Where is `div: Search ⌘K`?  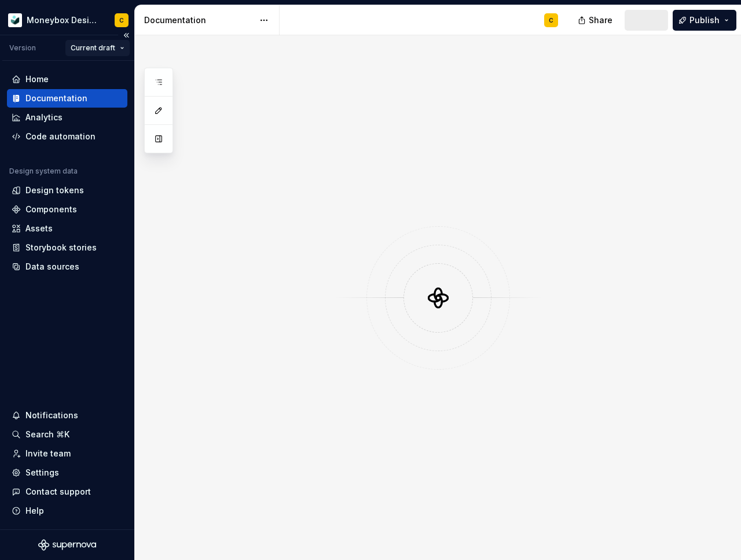
div: Search ⌘K is located at coordinates (48, 435).